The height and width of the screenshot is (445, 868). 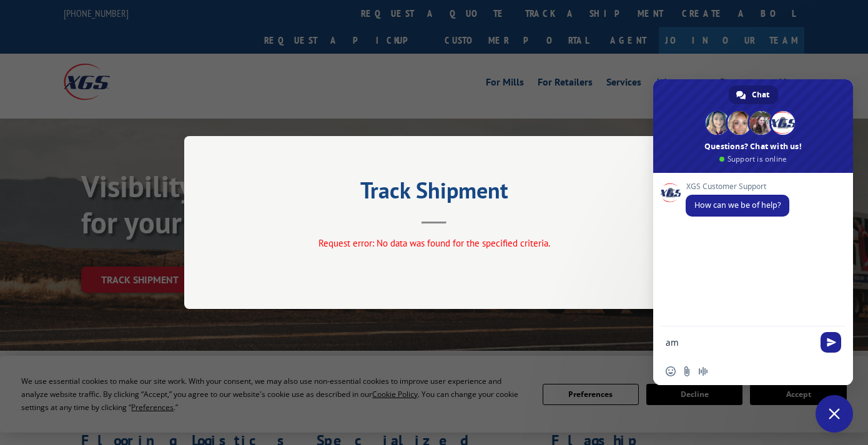 I want to click on span: Request error: No data was found for the specified criteria., so click(x=434, y=243).